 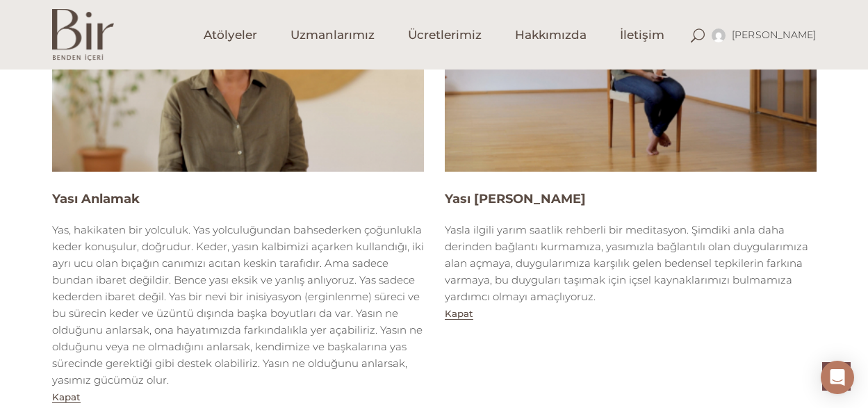 What do you see at coordinates (445, 35) in the screenshot?
I see `span: Ücretlerimiz` at bounding box center [445, 35].